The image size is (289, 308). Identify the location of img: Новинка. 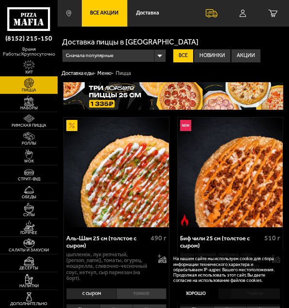
(185, 125).